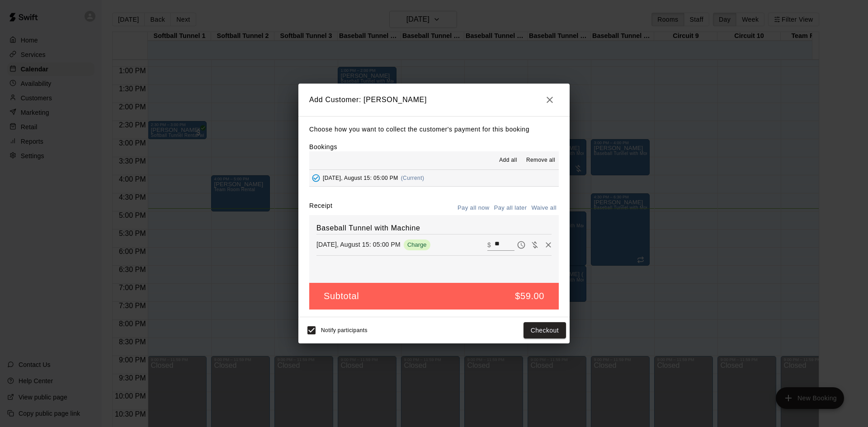  Describe the element at coordinates (344, 330) in the screenshot. I see `span: Notify participants` at that location.